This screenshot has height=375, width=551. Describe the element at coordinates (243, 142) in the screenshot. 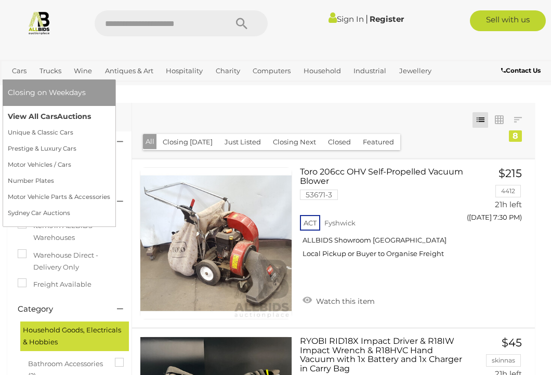

I see `button: Just Listed` at that location.